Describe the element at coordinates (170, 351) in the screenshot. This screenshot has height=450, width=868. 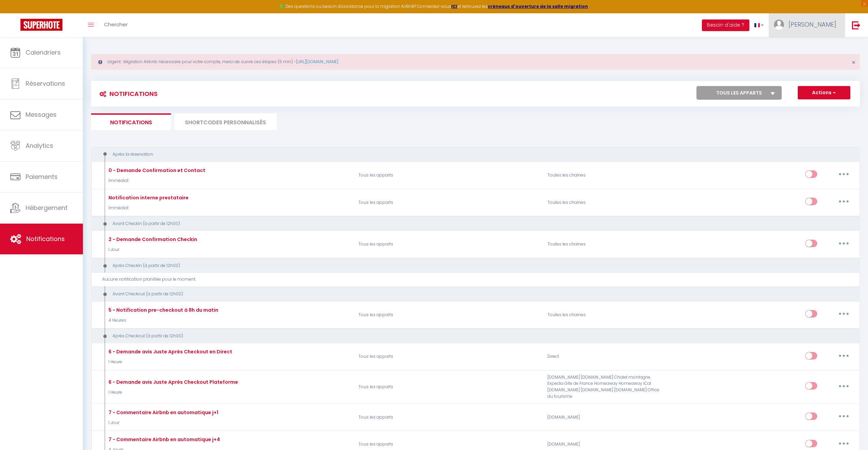
I see `div: 6 - Demande avis Juste Après Checkout en Direct` at that location.